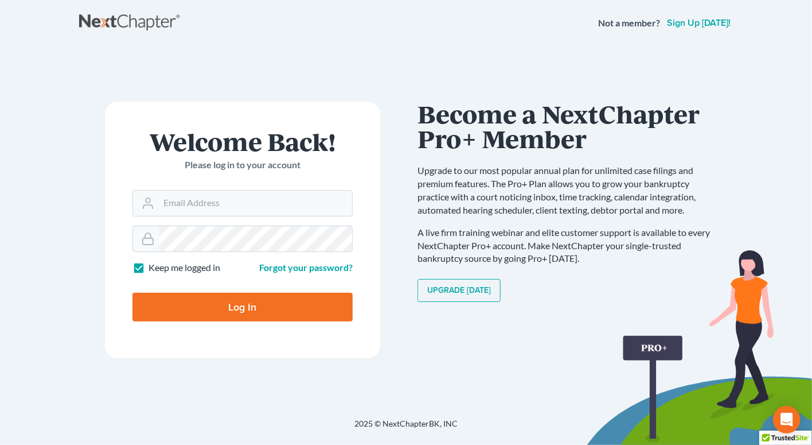 This screenshot has width=812, height=445. I want to click on h1: Welcome Back!, so click(243, 141).